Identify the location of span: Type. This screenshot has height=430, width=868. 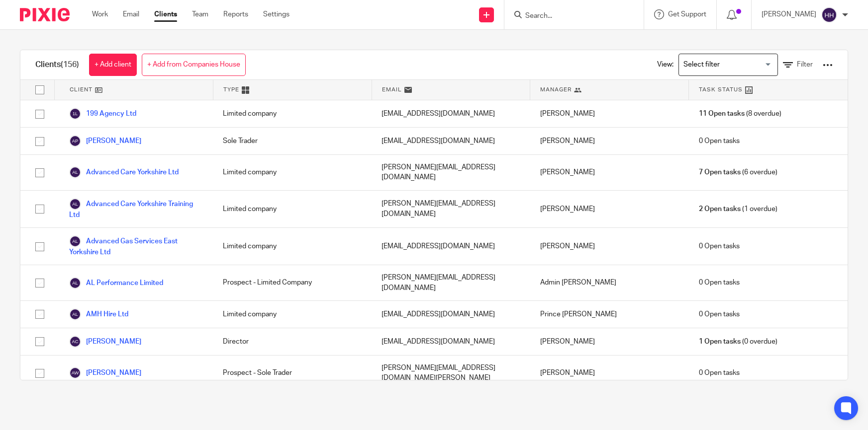
(231, 89).